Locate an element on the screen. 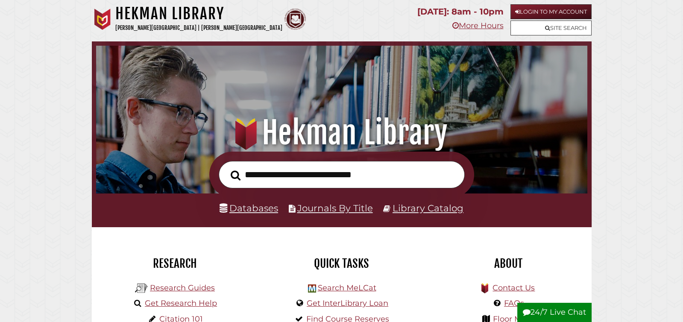  a: Research Guides is located at coordinates (183, 288).